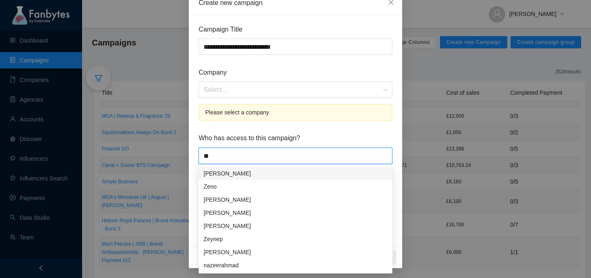  Describe the element at coordinates (295, 29) in the screenshot. I see `span: Campaign Title` at that location.